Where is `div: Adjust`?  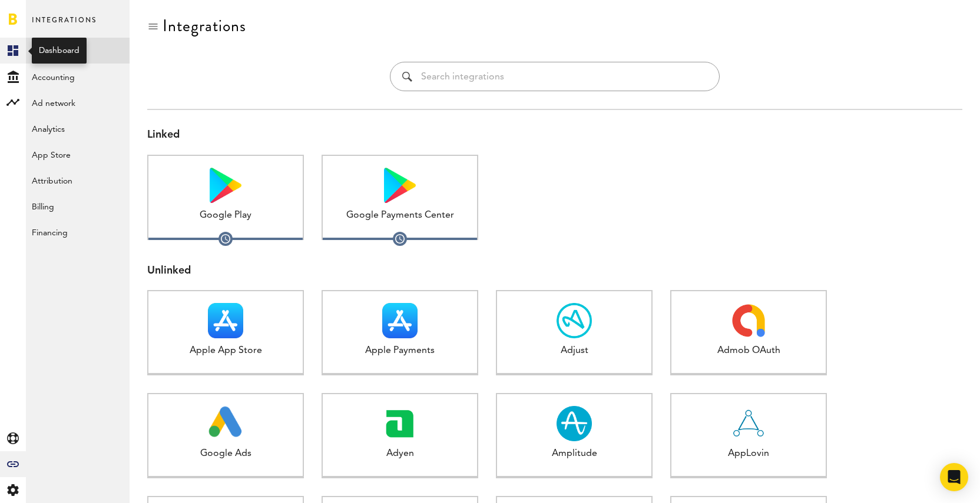
div: Adjust is located at coordinates (574, 351).